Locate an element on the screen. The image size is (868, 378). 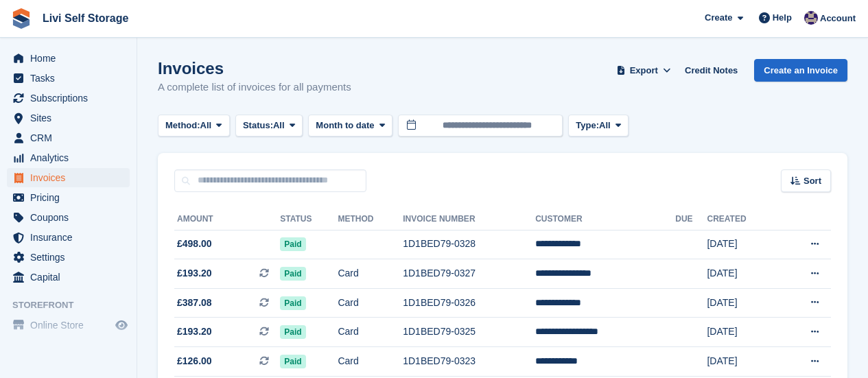
th: Customer is located at coordinates (605, 220).